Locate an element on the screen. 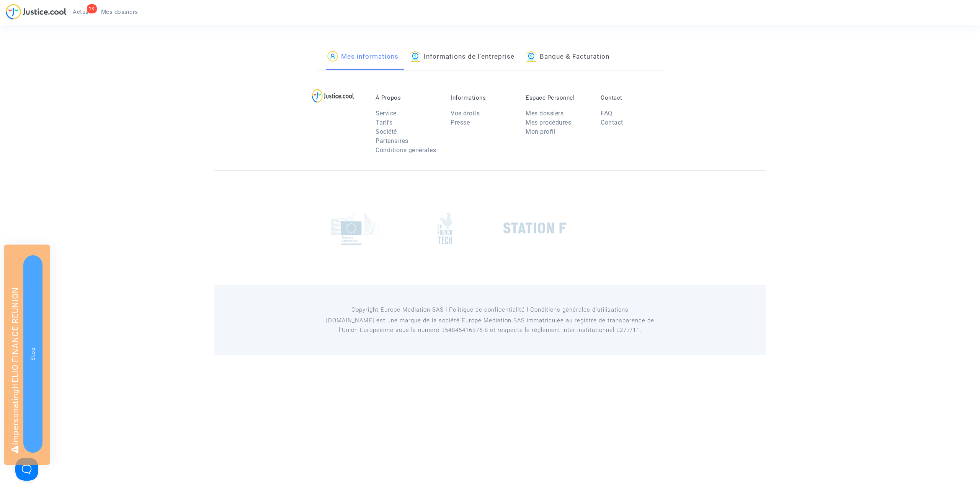  img: europe_commision.png is located at coordinates (355, 228).